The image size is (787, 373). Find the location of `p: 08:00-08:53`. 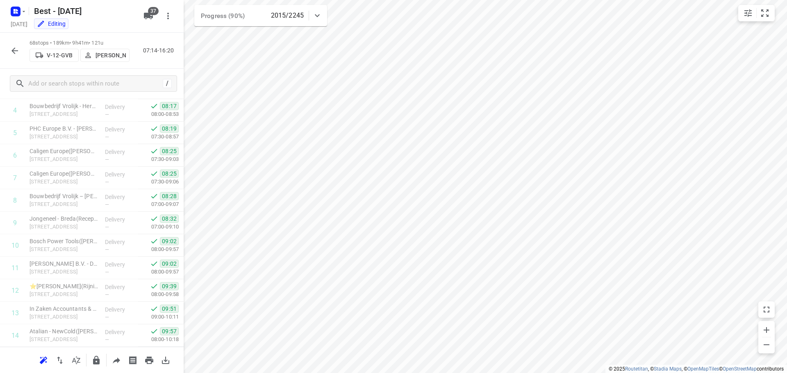

p: 08:00-08:53 is located at coordinates (158, 114).